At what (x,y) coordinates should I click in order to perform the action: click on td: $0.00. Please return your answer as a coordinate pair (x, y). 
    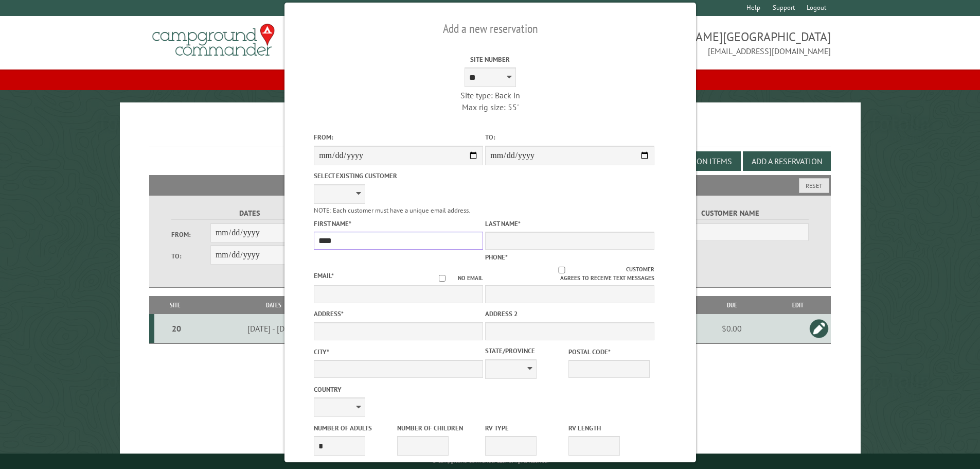
    Looking at the image, I should click on (731, 328).